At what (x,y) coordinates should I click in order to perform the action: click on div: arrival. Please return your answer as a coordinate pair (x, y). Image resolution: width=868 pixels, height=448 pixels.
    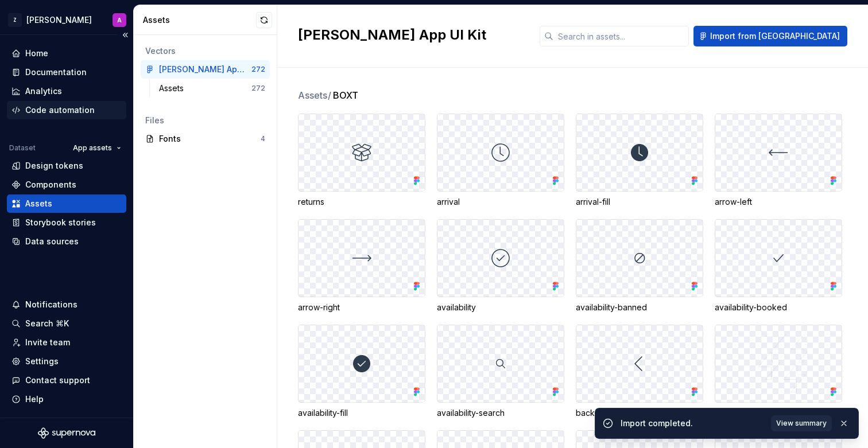
    Looking at the image, I should click on (500, 202).